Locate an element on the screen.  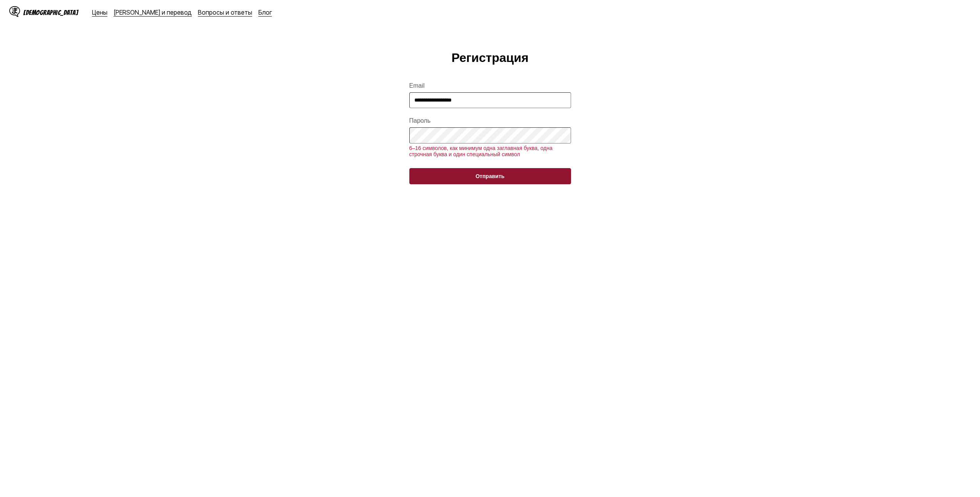
ya-tr-span: Пароль is located at coordinates (420, 121).